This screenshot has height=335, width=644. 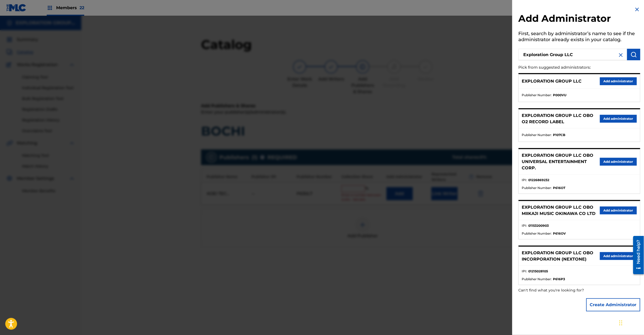 What do you see at coordinates (70, 7) in the screenshot?
I see `span: Members` at bounding box center [70, 7].